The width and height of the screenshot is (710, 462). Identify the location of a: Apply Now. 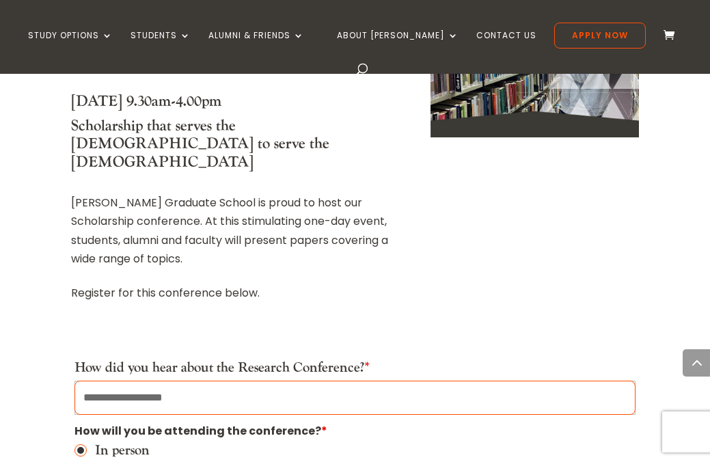
(600, 36).